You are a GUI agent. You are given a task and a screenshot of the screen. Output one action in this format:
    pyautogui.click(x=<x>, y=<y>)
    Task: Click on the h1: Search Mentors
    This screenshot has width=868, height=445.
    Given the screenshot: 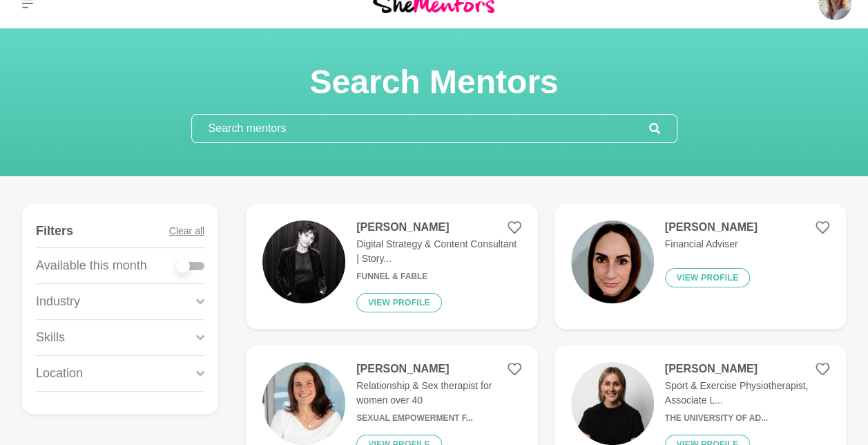 What is the action you would take?
    pyautogui.click(x=434, y=82)
    